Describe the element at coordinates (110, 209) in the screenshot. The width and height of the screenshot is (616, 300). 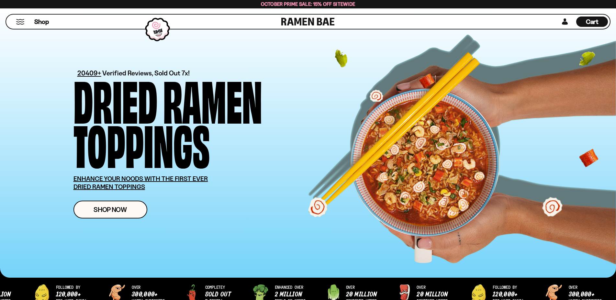
I see `a: Shop Now` at that location.